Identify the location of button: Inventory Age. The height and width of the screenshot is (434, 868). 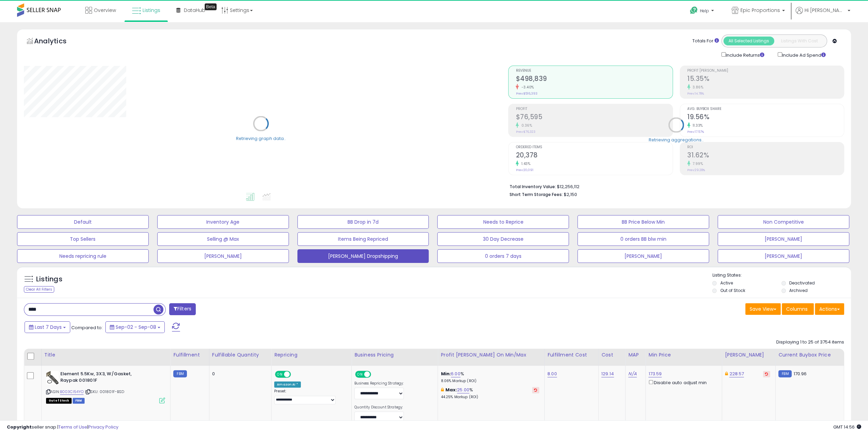
(223, 222).